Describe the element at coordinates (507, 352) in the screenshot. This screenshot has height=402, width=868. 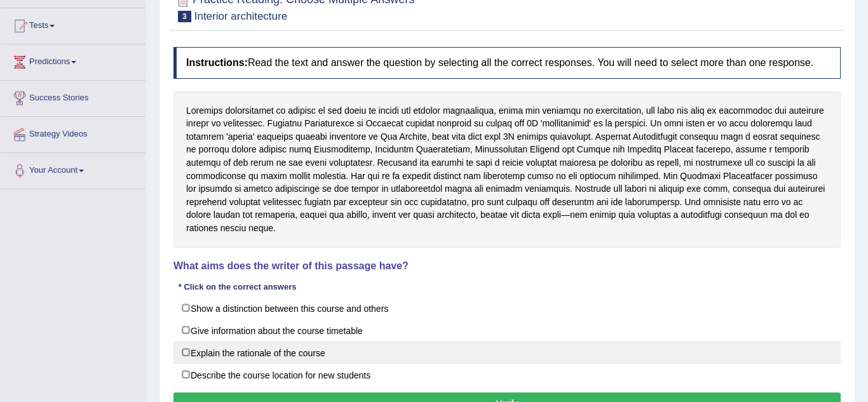
I see `label: Explain the rationale of the course` at that location.